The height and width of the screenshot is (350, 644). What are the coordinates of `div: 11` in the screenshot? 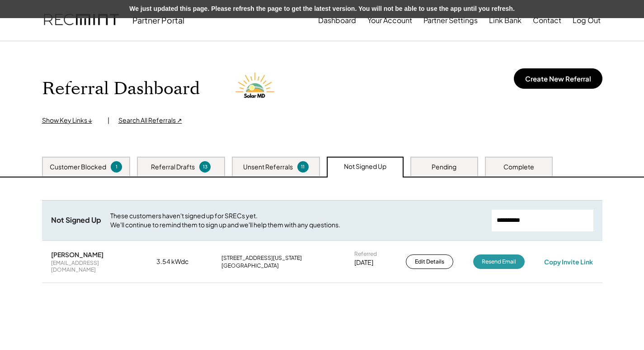 It's located at (303, 166).